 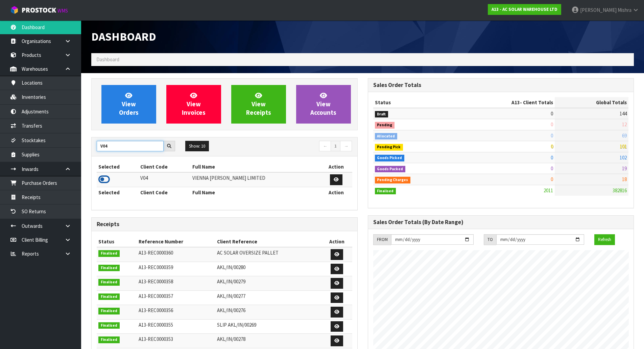 What do you see at coordinates (623, 157) in the screenshot?
I see `span: 102` at bounding box center [623, 157].